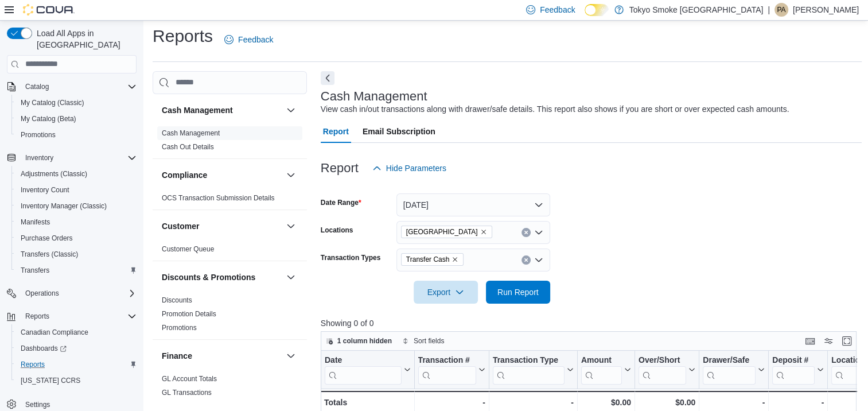  Describe the element at coordinates (601, 369) in the screenshot. I see `div: Amount` at that location.